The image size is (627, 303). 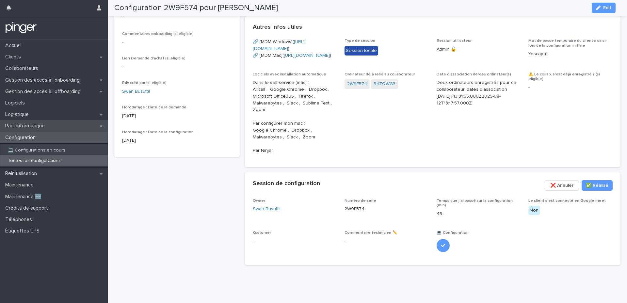 What do you see at coordinates (44, 91) in the screenshot?
I see `p: Gestion des accès à l’offboarding` at bounding box center [44, 91].